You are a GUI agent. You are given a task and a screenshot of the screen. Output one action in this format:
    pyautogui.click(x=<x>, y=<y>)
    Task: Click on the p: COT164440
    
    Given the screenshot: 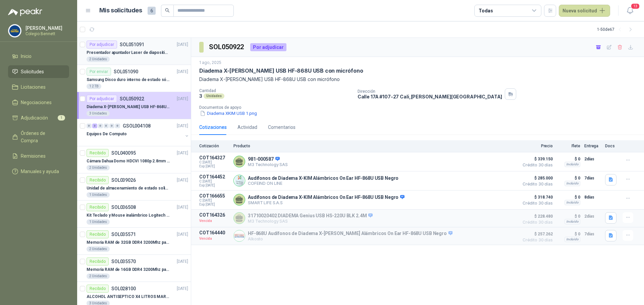 What is the action you would take?
    pyautogui.click(x=214, y=233)
    